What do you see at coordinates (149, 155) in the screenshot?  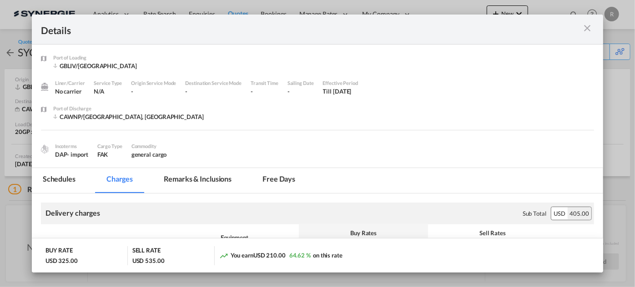 I see `span: general cargo` at bounding box center [149, 155].